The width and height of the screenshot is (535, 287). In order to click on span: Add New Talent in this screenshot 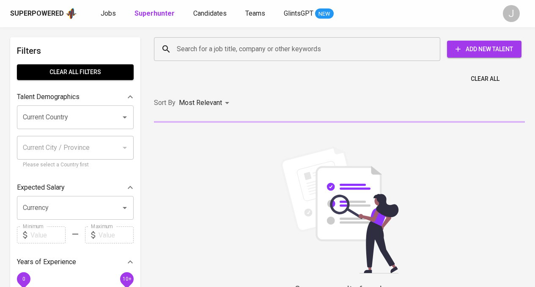, I will do `click(485, 49)`.